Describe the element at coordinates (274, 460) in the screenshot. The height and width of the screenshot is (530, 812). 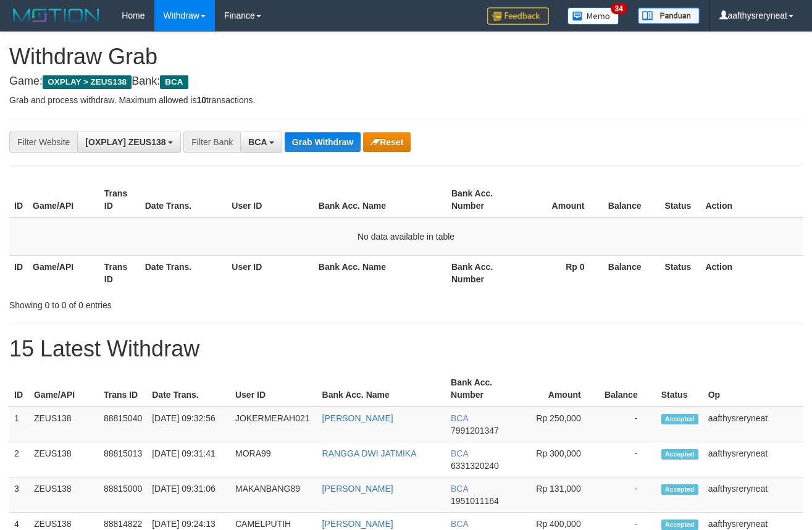
I see `td: MORA99` at that location.